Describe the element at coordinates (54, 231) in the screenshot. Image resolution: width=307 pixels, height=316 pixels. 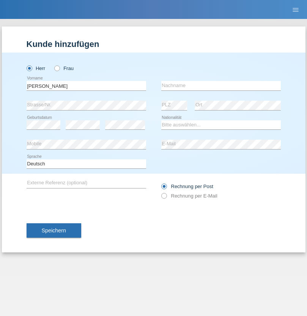
I see `span: Speichern` at that location.